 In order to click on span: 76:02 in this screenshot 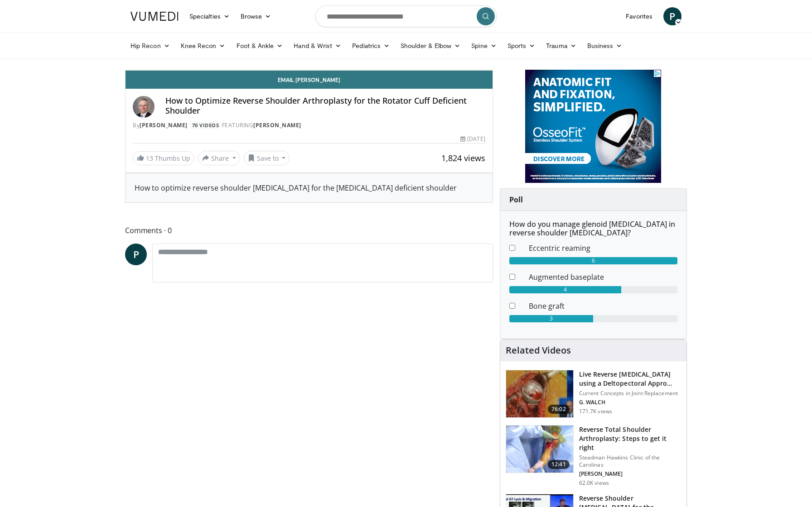, I will do `click(559, 409)`.